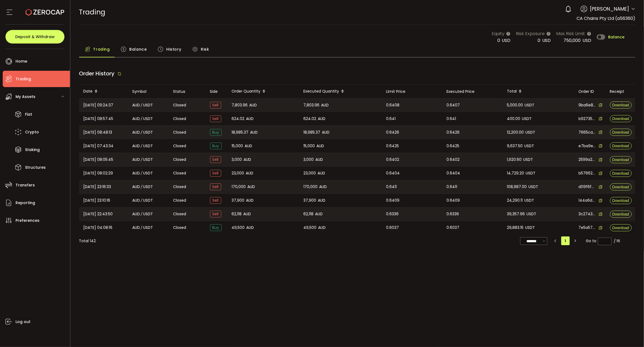  What do you see at coordinates (341, 92) in the screenshot?
I see `div: Executed Quantity` at bounding box center [341, 92].